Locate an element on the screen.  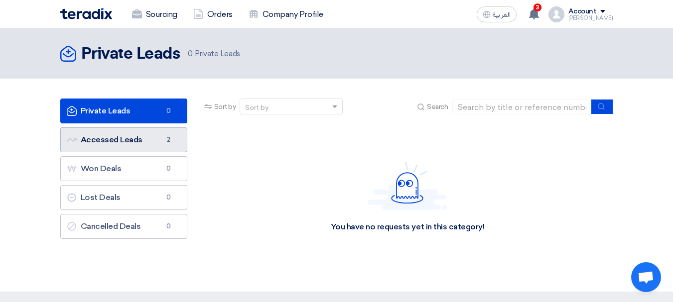
a: Cancelled Deals0 is located at coordinates (124, 227).